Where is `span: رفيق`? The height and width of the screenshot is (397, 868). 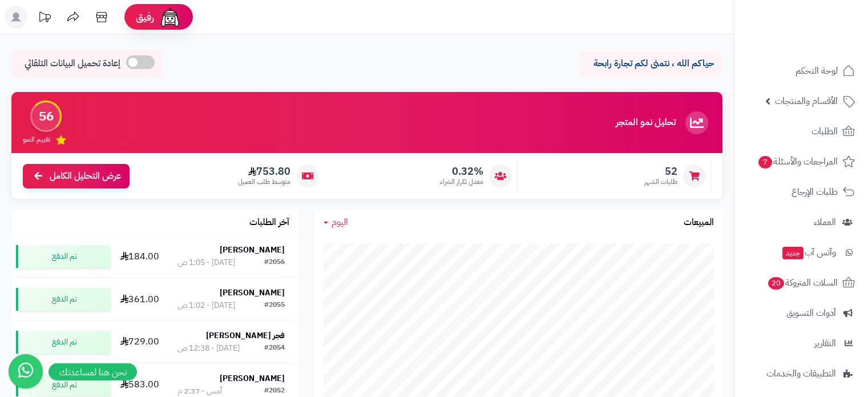 span: رفيق is located at coordinates (145, 17).